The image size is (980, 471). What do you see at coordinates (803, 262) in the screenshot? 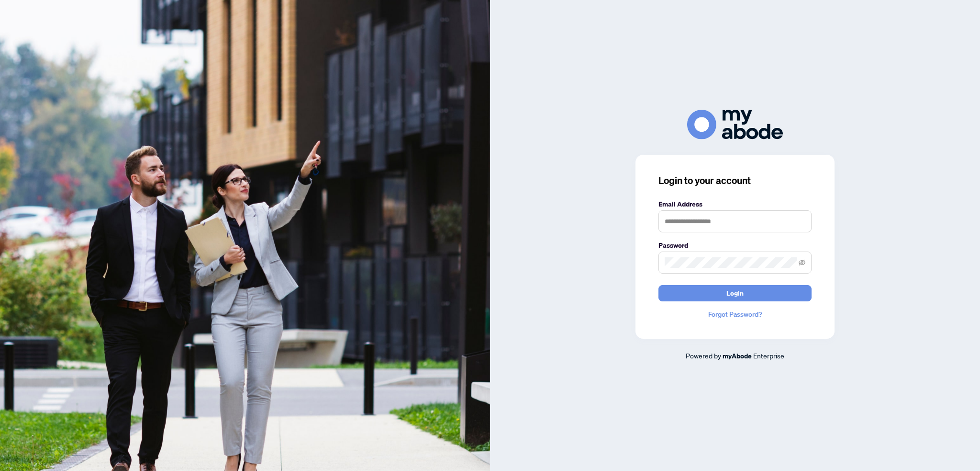
I see `span: eye-invisible` at bounding box center [803, 262].